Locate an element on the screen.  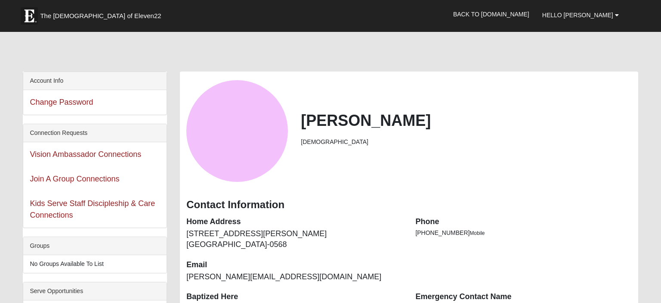
div: Account Info is located at coordinates (95, 81).